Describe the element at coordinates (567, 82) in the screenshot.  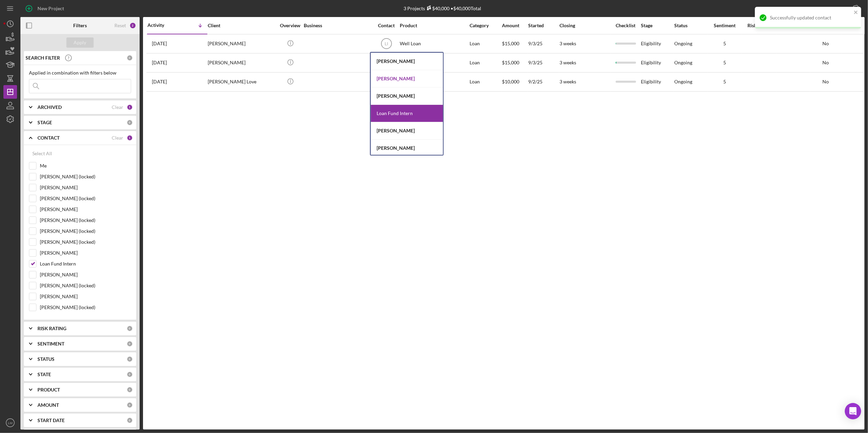
I see `time: 3 weeks` at that location.